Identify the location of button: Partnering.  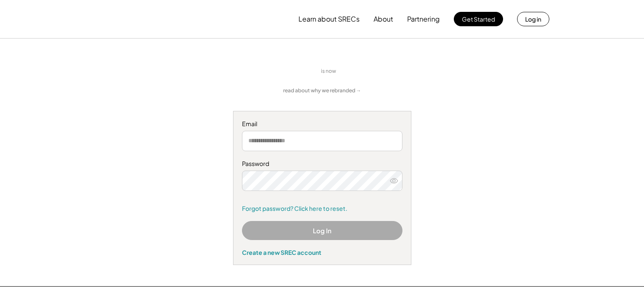
(423, 19).